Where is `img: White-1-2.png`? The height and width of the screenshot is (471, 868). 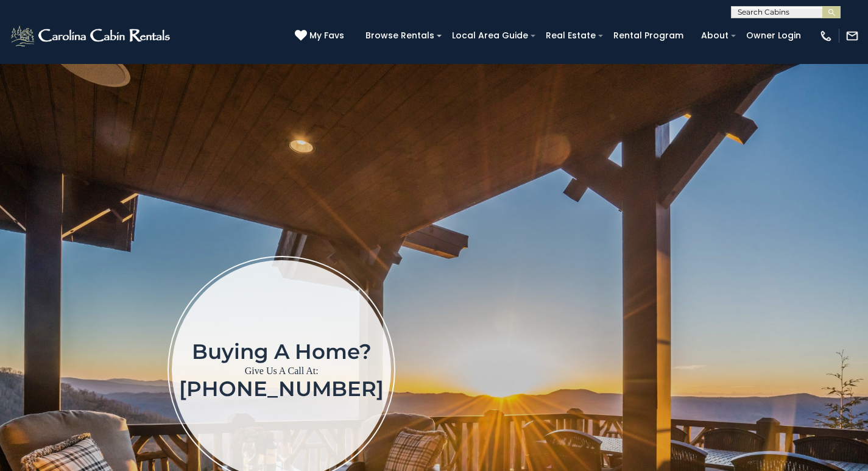 img: White-1-2.png is located at coordinates (91, 36).